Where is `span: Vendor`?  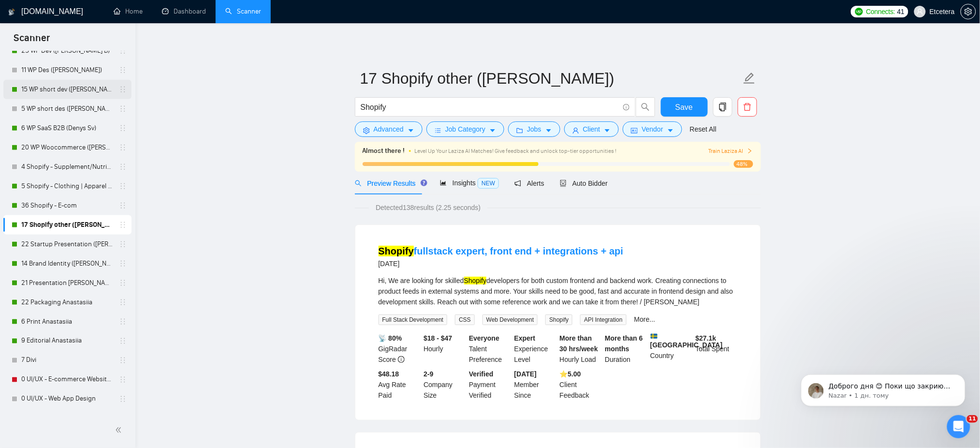
span: Vendor is located at coordinates (652, 129).